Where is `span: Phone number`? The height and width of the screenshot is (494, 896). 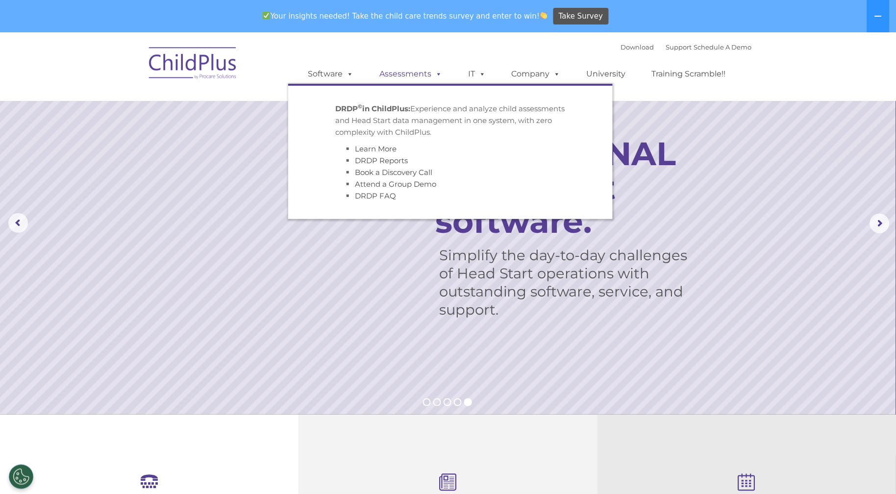 span: Phone number is located at coordinates (157, 108).